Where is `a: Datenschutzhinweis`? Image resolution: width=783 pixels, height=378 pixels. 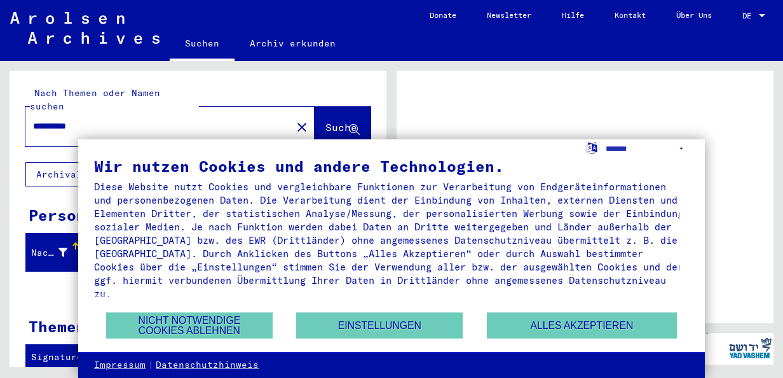 a: Datenschutzhinweis is located at coordinates (207, 365).